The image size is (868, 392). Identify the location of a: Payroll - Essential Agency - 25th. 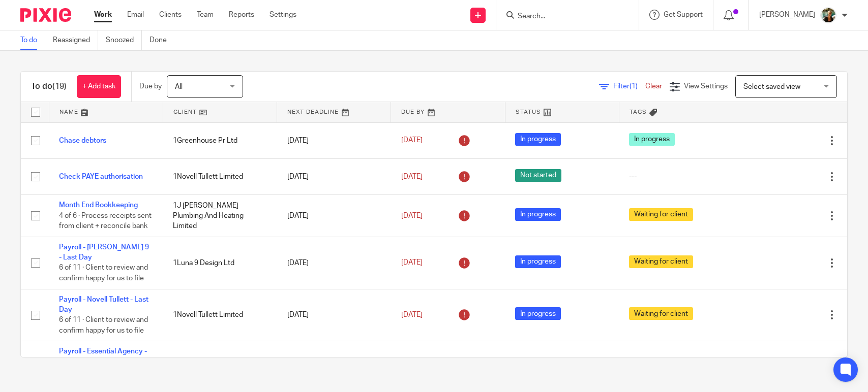
(103, 356).